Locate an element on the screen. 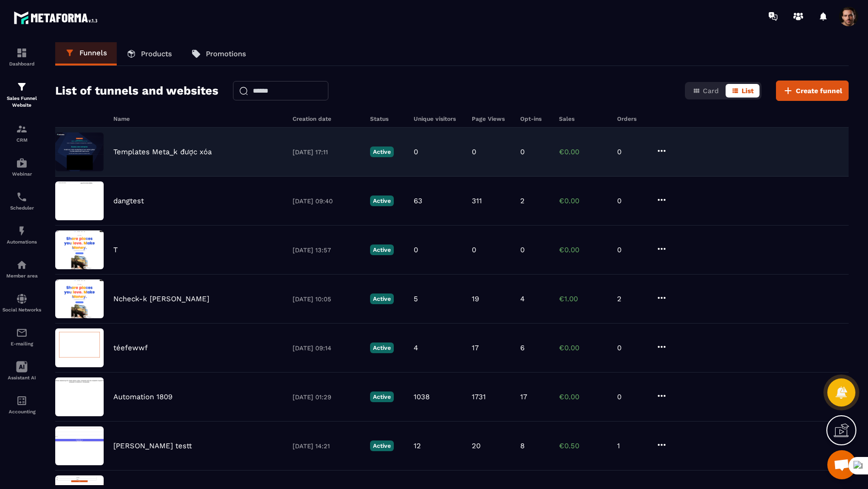 This screenshot has width=868, height=489. a: emailemailE-mailing is located at coordinates (22, 337).